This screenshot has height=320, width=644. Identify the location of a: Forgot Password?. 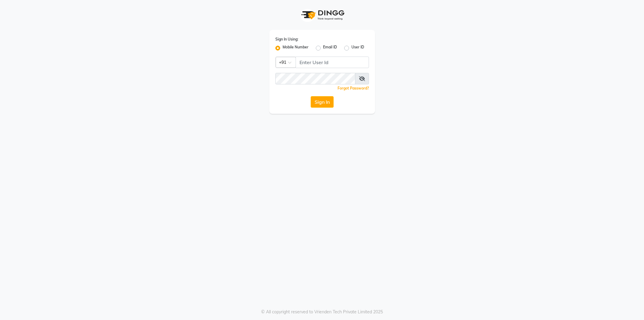
(353, 88).